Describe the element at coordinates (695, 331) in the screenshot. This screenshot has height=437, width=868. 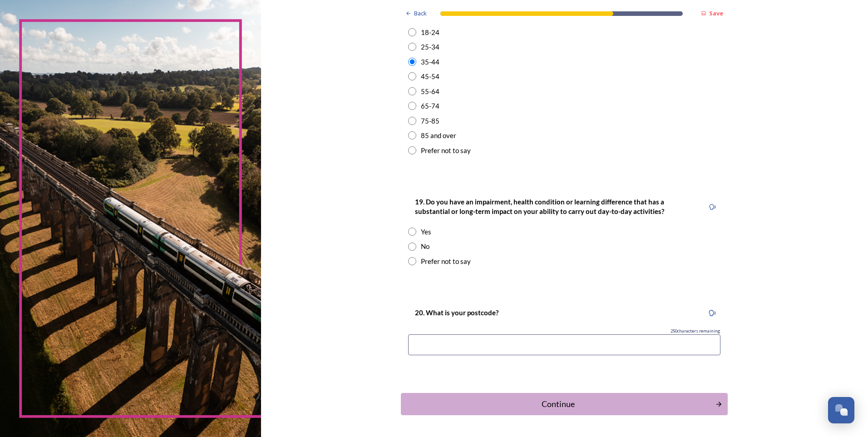
I see `span: 250 characters remaining` at that location.